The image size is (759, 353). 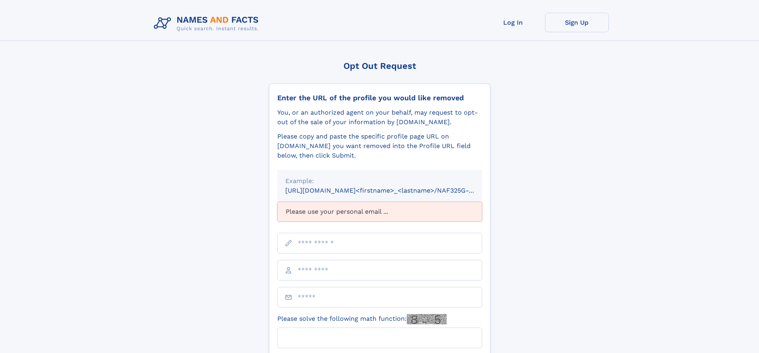 What do you see at coordinates (513, 22) in the screenshot?
I see `a: Log In` at bounding box center [513, 22].